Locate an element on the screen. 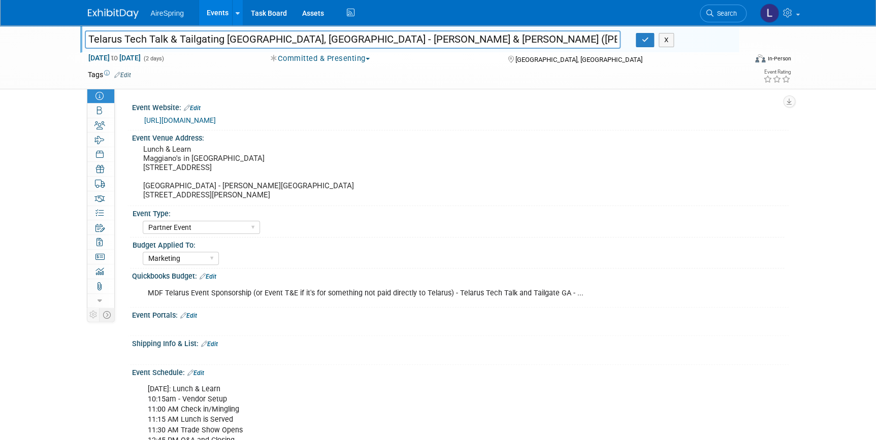 The image size is (876, 440). button: X is located at coordinates (666, 40).